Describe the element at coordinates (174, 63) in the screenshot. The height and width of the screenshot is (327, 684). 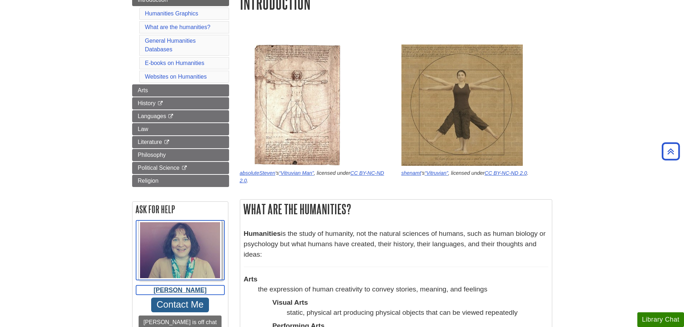
I see `a: E-books on Humanities` at that location.